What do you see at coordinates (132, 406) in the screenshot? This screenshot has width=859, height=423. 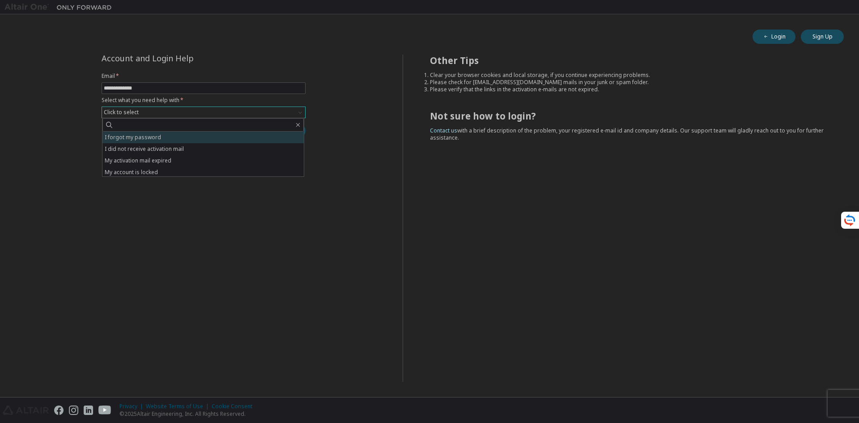 I see `div: Privacy` at bounding box center [132, 406].